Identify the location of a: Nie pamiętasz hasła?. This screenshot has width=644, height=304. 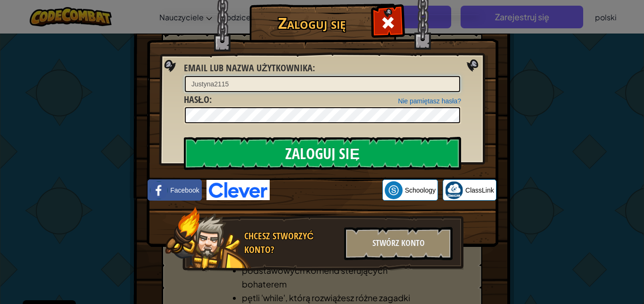
(430, 101).